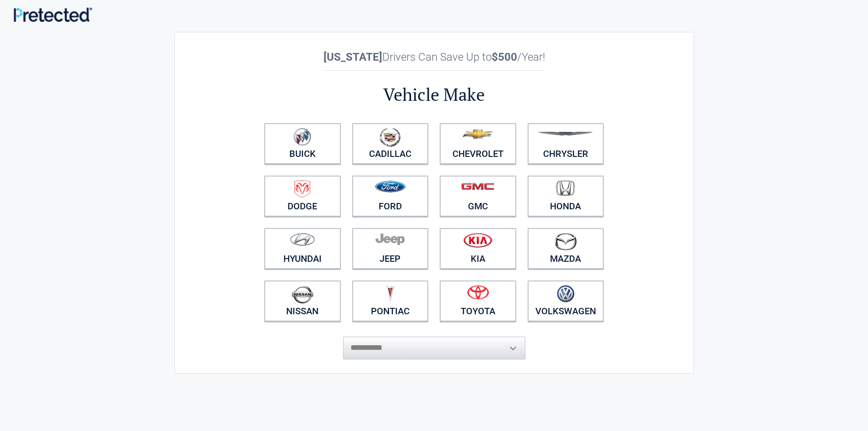 The width and height of the screenshot is (868, 431). Describe the element at coordinates (566, 249) in the screenshot. I see `a: Mazda` at that location.